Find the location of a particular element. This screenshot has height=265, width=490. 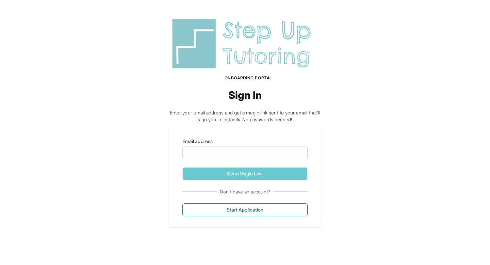

button: Start Application is located at coordinates (245, 210).